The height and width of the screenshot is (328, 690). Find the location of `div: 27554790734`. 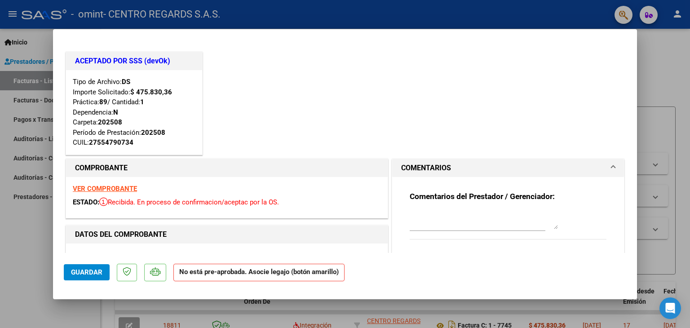

div: 27554790734 is located at coordinates (111, 142).